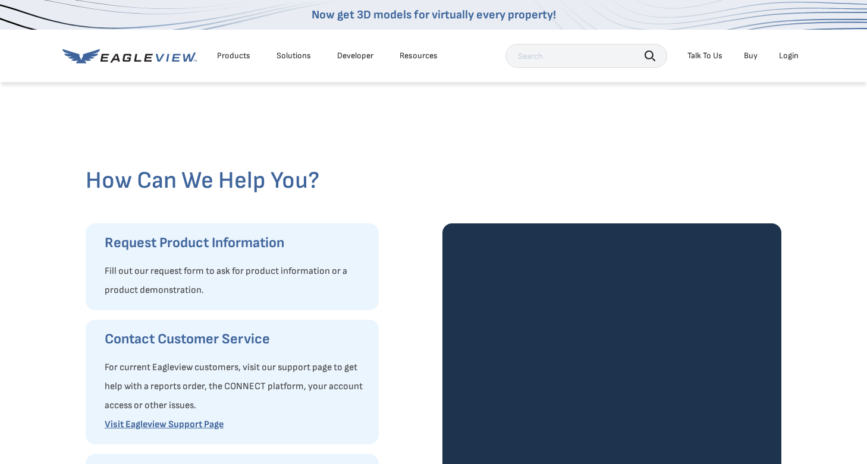 This screenshot has width=867, height=464. What do you see at coordinates (433, 181) in the screenshot?
I see `h2: How Can We Help You?` at bounding box center [433, 181].